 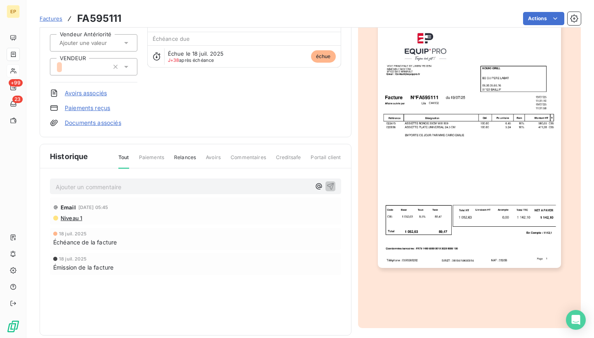 I want to click on a: 23, so click(x=13, y=104).